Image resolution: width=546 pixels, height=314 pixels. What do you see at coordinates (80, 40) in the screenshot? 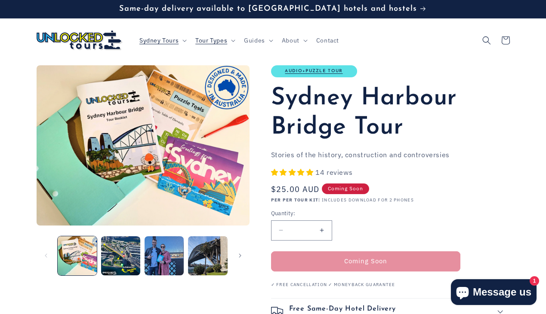
I see `img: Unlocked Tours` at bounding box center [80, 40].